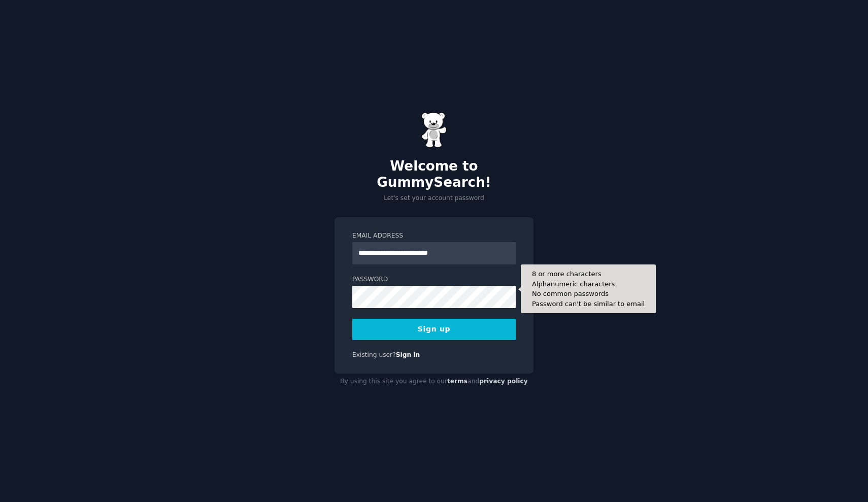 The height and width of the screenshot is (502, 868). What do you see at coordinates (434, 198) in the screenshot?
I see `p: Let's set your account password` at bounding box center [434, 198].